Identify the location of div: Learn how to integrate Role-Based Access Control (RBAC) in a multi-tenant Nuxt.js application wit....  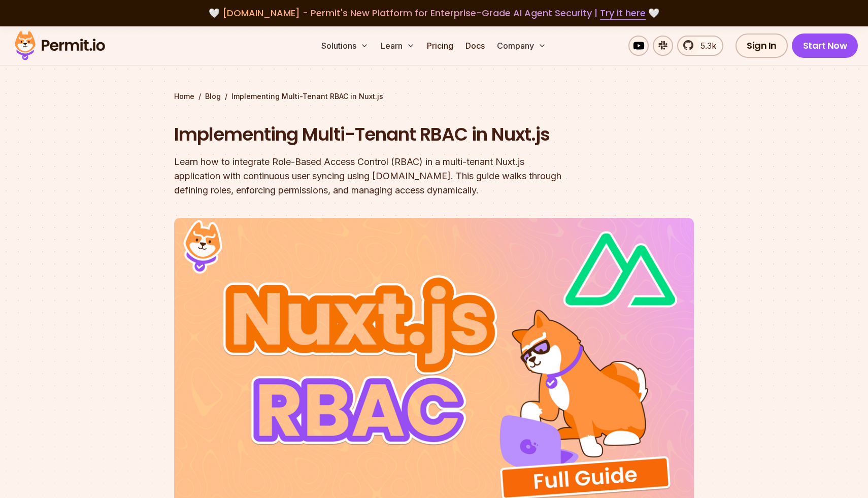
(369, 176).